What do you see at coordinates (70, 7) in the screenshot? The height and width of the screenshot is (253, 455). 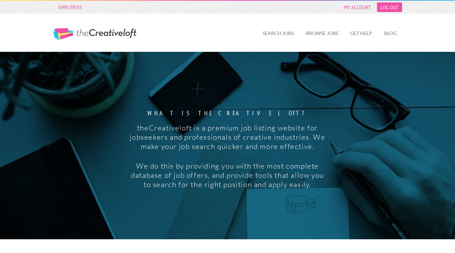 I see `a: Employers` at bounding box center [70, 7].